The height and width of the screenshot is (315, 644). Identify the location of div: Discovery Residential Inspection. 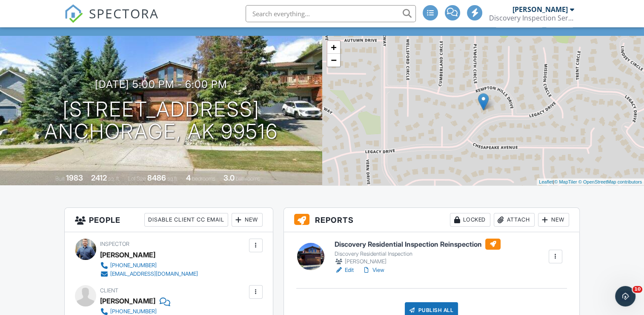
(418, 253).